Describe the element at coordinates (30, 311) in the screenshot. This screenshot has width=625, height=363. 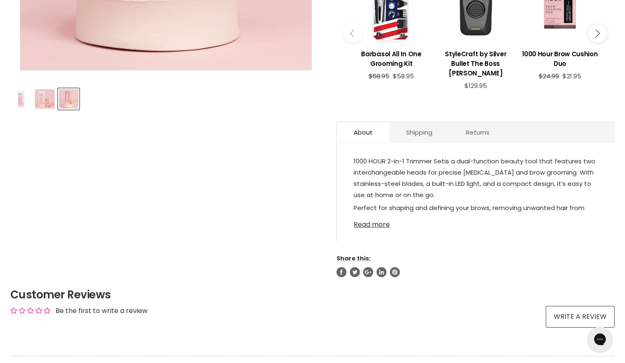
I see `div: Average rating is 0.00 stars` at that location.